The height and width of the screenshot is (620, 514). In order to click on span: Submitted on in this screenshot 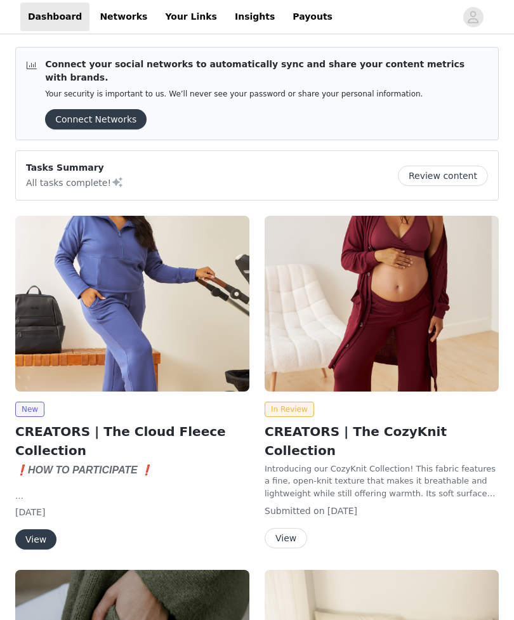, I will do `click(294, 511)`.